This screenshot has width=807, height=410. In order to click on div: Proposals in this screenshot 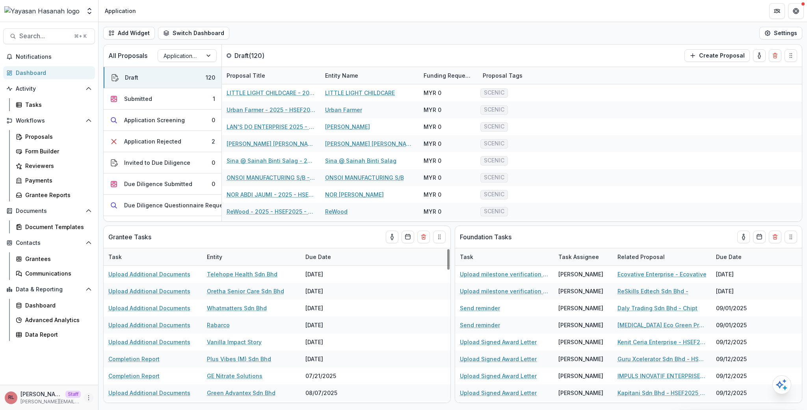, I will do `click(57, 136)`.